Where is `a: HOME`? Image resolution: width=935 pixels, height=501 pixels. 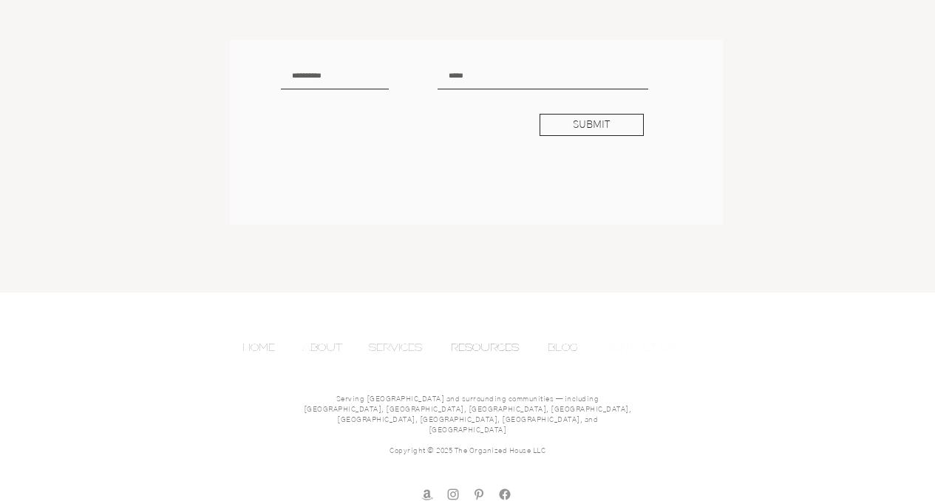
a: HOME is located at coordinates (265, 347).